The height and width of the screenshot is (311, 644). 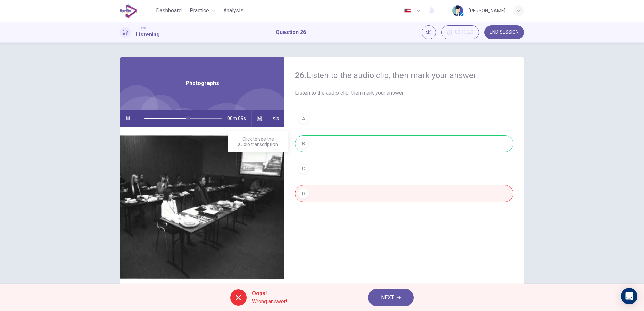 I want to click on img: Profile picture, so click(x=458, y=11).